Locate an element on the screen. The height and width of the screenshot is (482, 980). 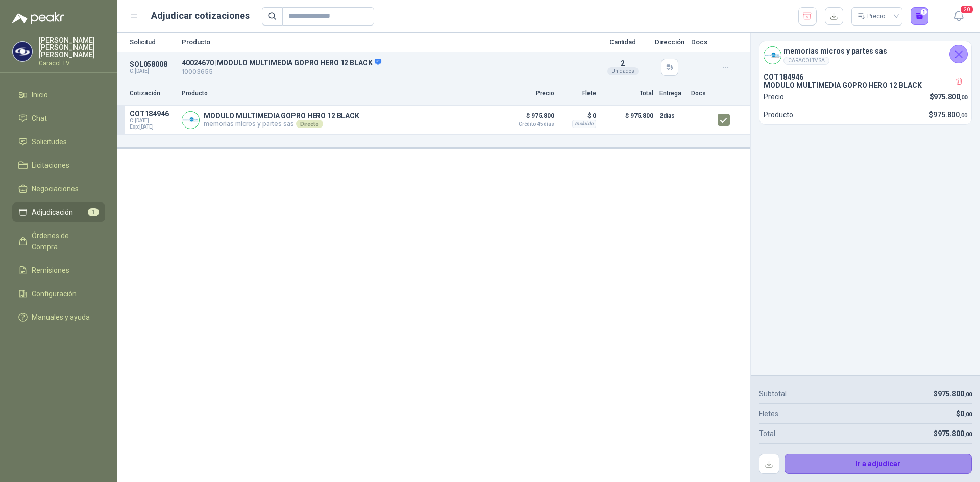
h4: memorias micros y partes sas is located at coordinates (835, 51).